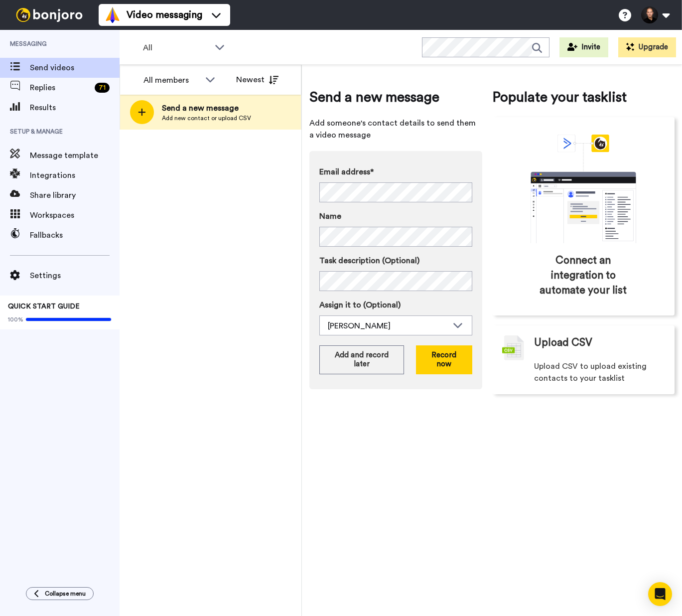 Image resolution: width=682 pixels, height=616 pixels. What do you see at coordinates (206, 118) in the screenshot?
I see `span: Add new contact or upload CSV` at bounding box center [206, 118].